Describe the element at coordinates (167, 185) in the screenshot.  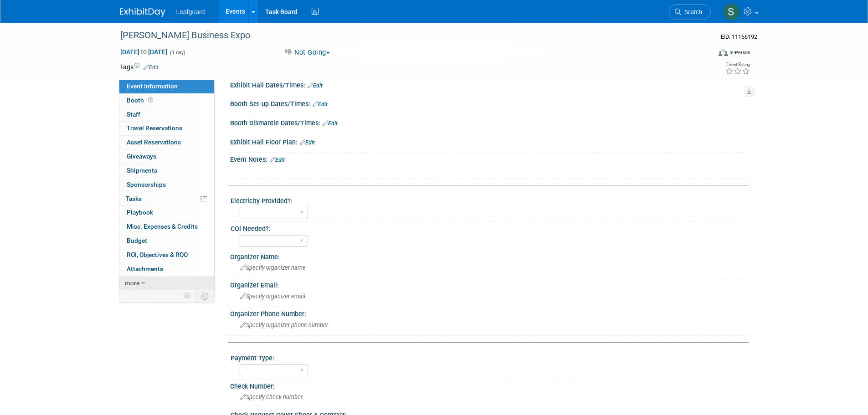
I see `a: Sponsorships` at that location.